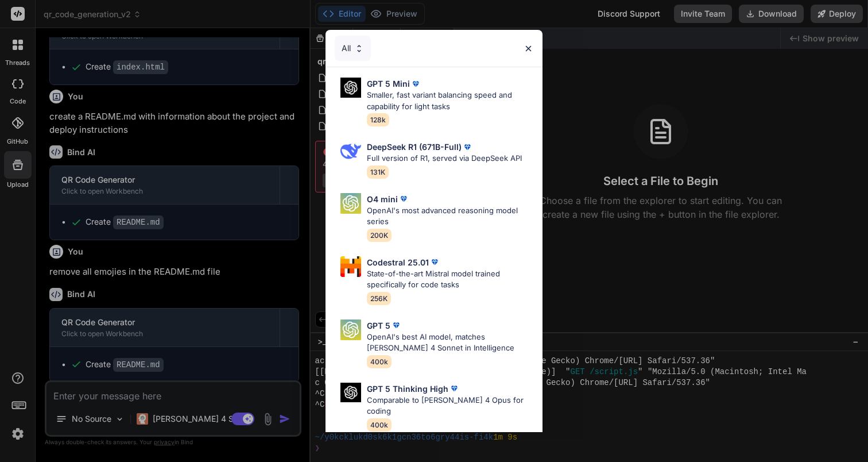 Image resolution: width=868 pixels, height=462 pixels. What do you see at coordinates (388, 83) in the screenshot?
I see `p: GPT 5 Mini` at bounding box center [388, 83].